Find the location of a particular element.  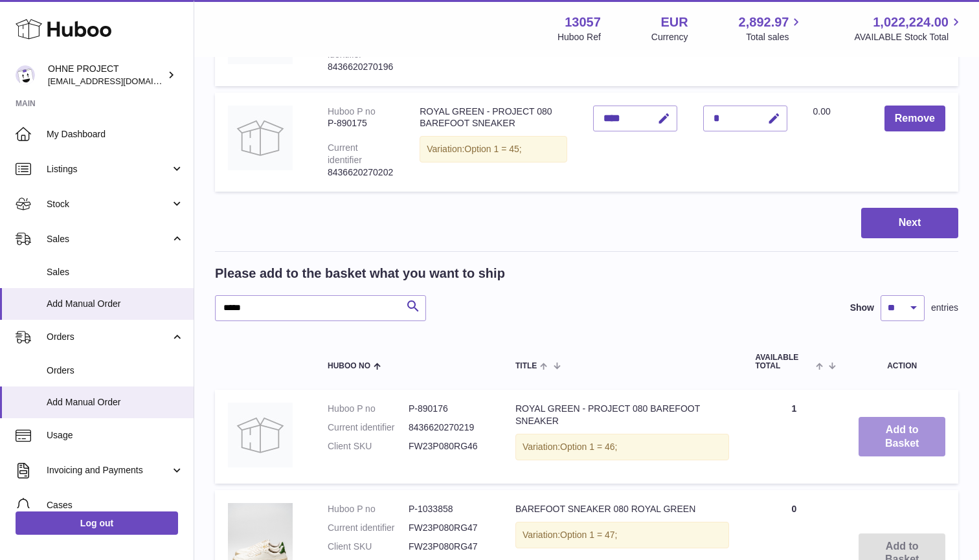

div: 8436620270202 is located at coordinates (360, 172).